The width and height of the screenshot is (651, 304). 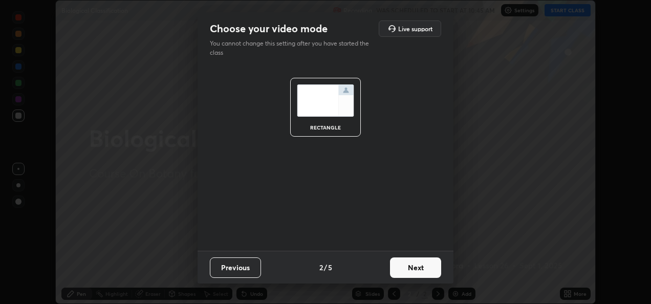 I want to click on img: normalScreenIcon.ae25ed63.svg, so click(x=325, y=100).